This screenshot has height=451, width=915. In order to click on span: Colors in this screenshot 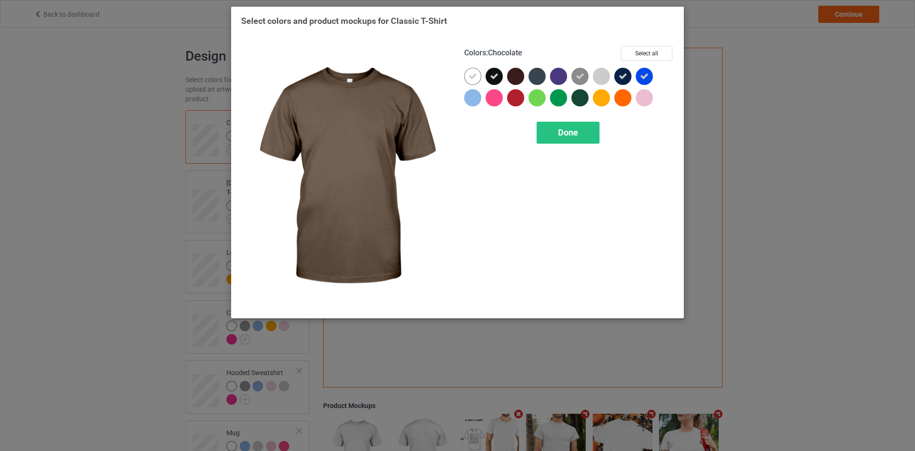, I will do `click(475, 52)`.